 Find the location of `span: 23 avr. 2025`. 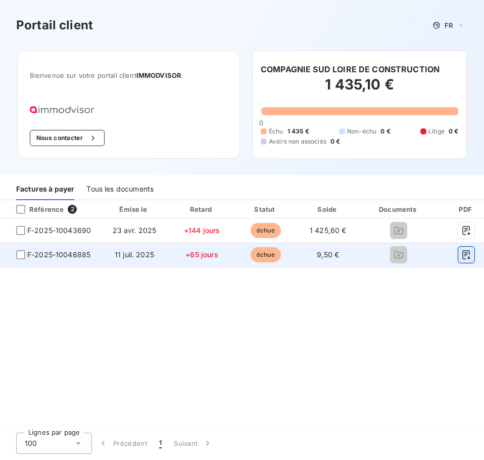

span: 23 avr. 2025 is located at coordinates (134, 230).